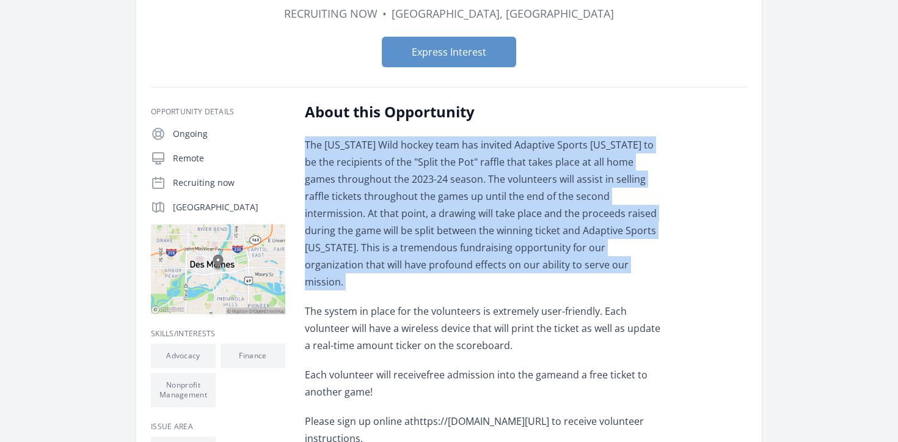 This screenshot has height=442, width=898. I want to click on button: Express Interest, so click(449, 52).